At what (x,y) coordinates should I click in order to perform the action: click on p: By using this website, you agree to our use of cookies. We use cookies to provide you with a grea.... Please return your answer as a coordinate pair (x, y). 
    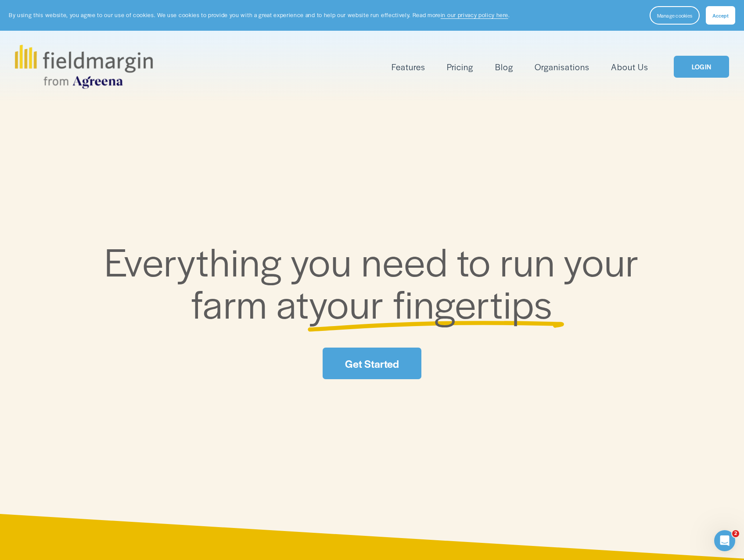
    Looking at the image, I should click on (259, 15).